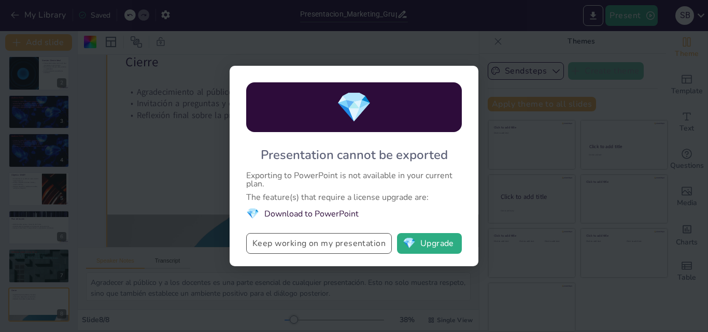 Image resolution: width=708 pixels, height=332 pixels. What do you see at coordinates (319, 244) in the screenshot?
I see `button: Keep working on my presentation` at bounding box center [319, 244].